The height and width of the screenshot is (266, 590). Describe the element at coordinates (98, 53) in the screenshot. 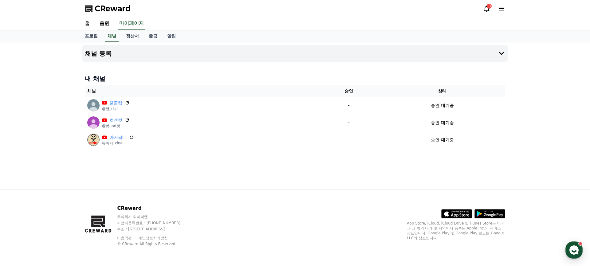

I see `h4: 채널 등록` at that location.